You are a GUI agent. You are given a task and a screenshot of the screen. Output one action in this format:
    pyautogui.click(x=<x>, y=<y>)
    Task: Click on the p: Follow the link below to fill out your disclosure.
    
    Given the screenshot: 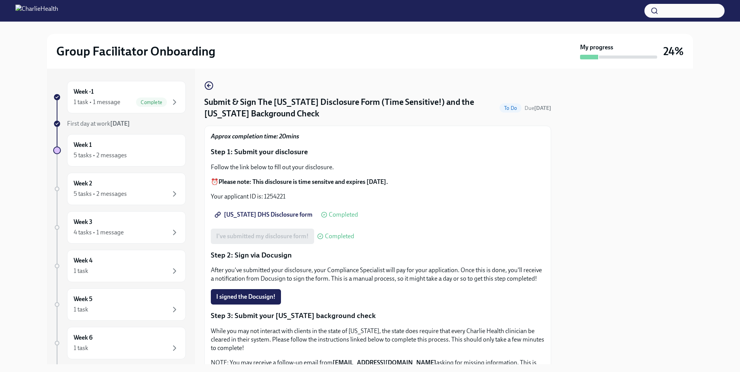 What is the action you would take?
    pyautogui.click(x=378, y=167)
    